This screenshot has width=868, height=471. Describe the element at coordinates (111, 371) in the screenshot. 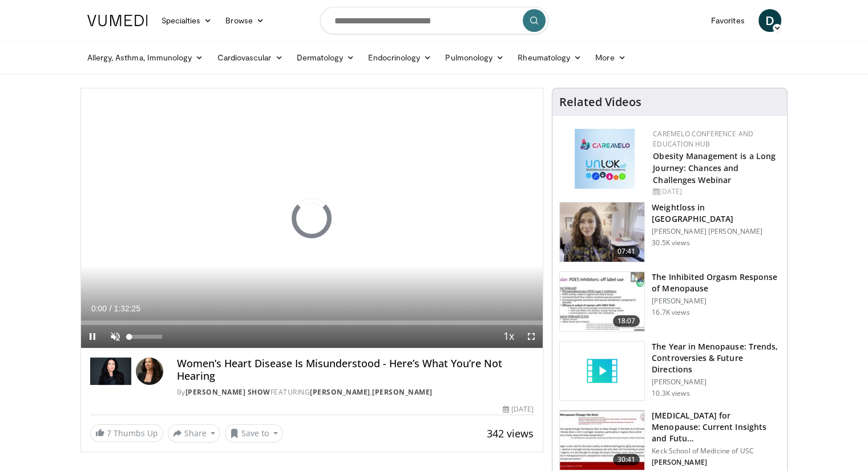

I see `img: Dr. Gabrielle Lyon Show` at that location.